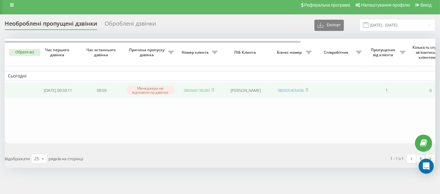 This screenshot has height=194, width=440. Describe the element at coordinates (150, 91) in the screenshot. I see `div: Менеджери не відповіли на дзвінок` at that location.